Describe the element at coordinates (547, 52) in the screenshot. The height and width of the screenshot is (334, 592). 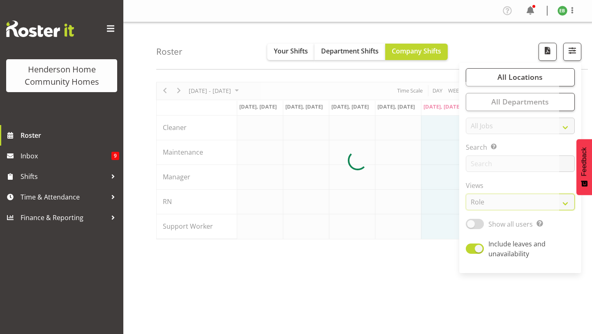
I see `button: Download a PDF of the roster according to the set date range.` at that location.